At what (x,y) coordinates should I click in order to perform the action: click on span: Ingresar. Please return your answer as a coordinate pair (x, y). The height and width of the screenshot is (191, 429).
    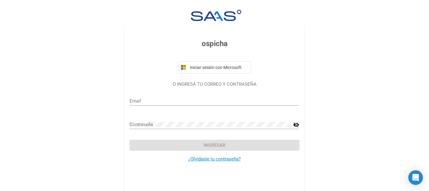
    Looking at the image, I should click on (215, 145).